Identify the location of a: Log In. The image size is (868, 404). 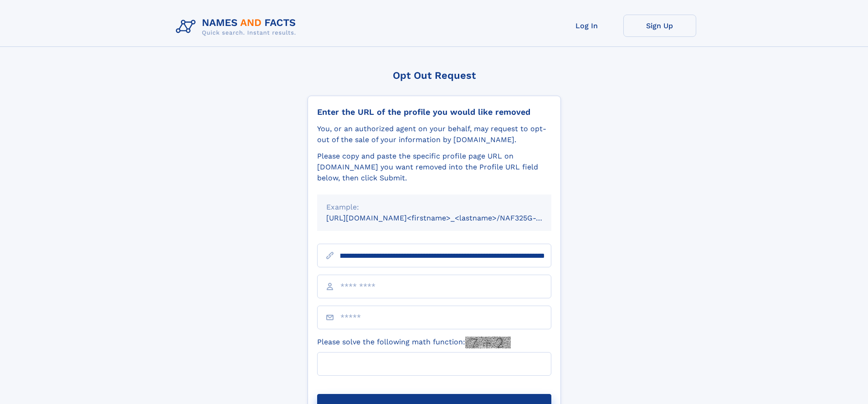
(587, 26).